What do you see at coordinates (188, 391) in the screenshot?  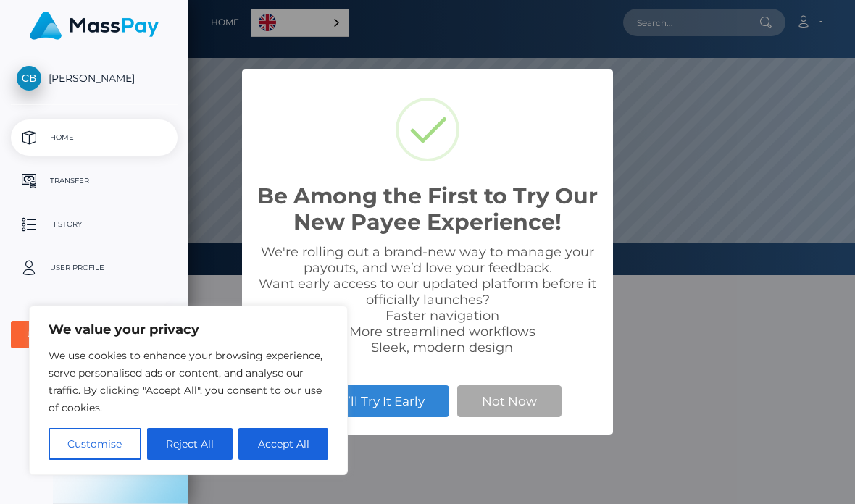 I see `div: We value your privacy` at bounding box center [188, 391].